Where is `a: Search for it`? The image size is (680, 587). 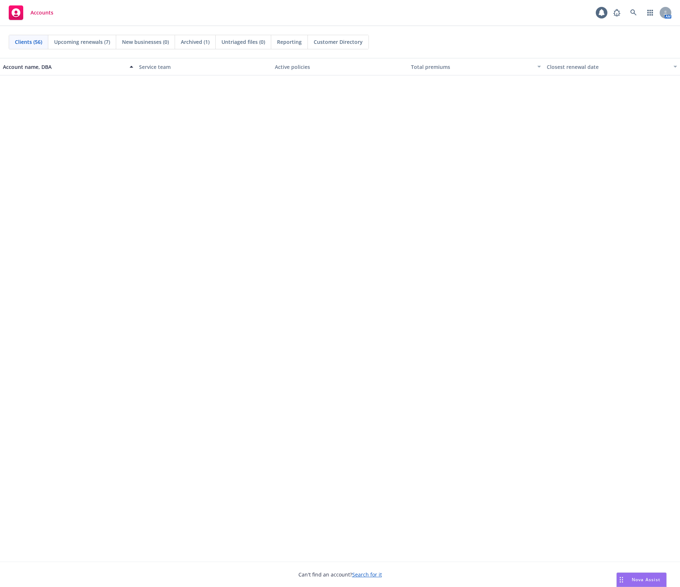 a: Search for it is located at coordinates (367, 575).